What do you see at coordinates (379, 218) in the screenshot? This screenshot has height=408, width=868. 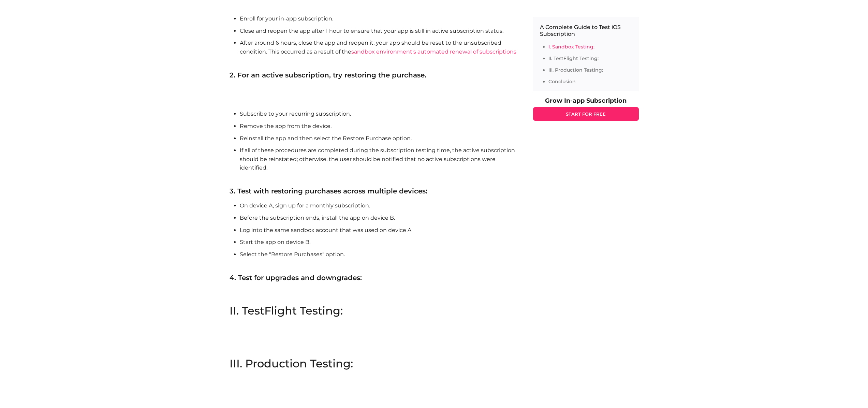 I see `li: Before the subscription ends, install the app on device B.` at bounding box center [379, 218].